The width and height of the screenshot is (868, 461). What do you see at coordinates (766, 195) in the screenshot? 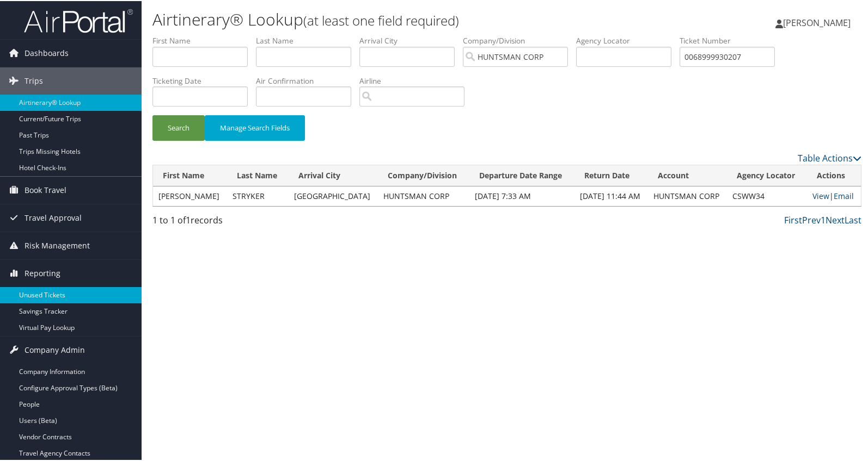
I see `td: CSWW34` at bounding box center [766, 195].